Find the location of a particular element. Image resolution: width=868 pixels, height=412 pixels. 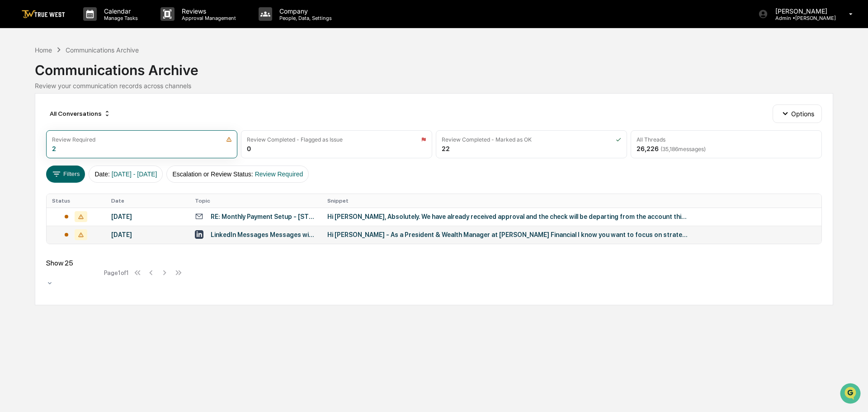

div: 26,226 is located at coordinates (671, 148).